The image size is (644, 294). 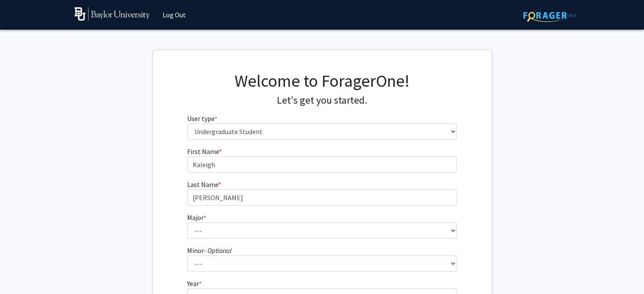 What do you see at coordinates (196, 217) in the screenshot?
I see `label: Major` at bounding box center [196, 217].